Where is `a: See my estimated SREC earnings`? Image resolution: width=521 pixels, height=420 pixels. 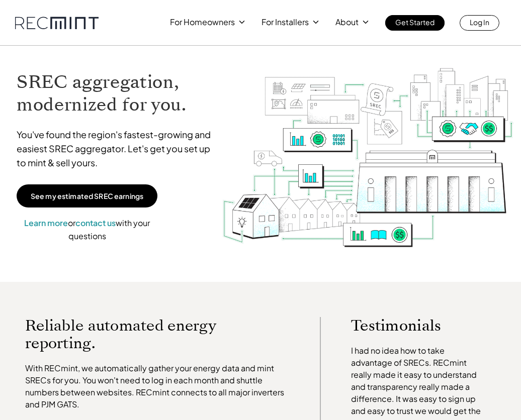 a: See my estimated SREC earnings is located at coordinates (87, 196).